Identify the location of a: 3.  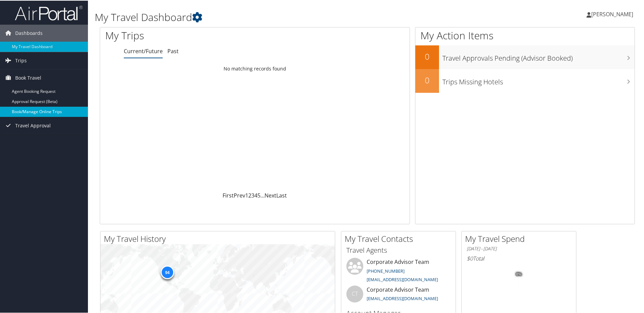
(253, 195).